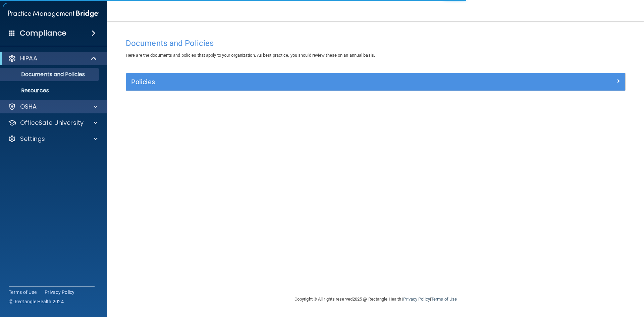  Describe the element at coordinates (376, 43) in the screenshot. I see `h4: Documents and Policies` at that location.